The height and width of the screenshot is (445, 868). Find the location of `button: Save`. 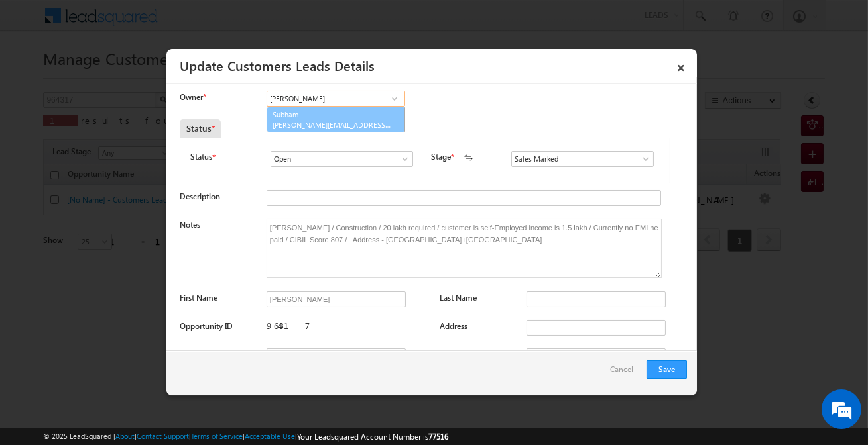

button: Save is located at coordinates (666, 370).